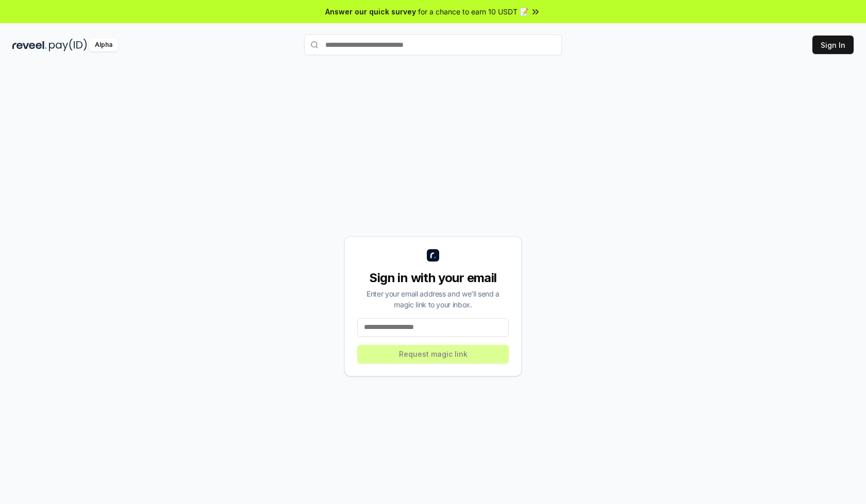 The height and width of the screenshot is (504, 866). I want to click on div: Sign in with your email, so click(433, 278).